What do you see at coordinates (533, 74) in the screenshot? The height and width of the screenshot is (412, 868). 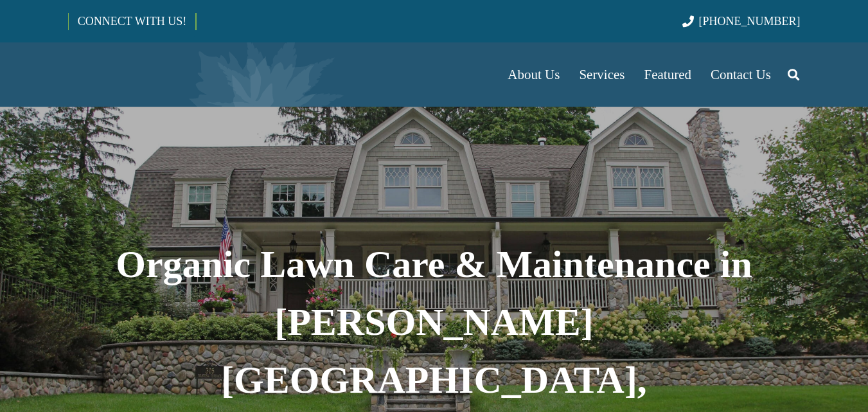 I see `a: About Us` at bounding box center [533, 74].